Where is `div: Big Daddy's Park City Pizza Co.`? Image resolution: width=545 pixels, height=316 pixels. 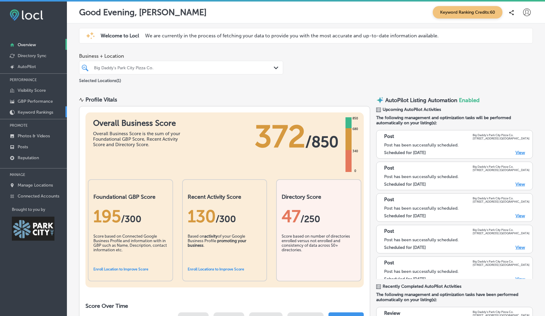
div: Big Daddy's Park City Pizza Co. is located at coordinates (184, 67).